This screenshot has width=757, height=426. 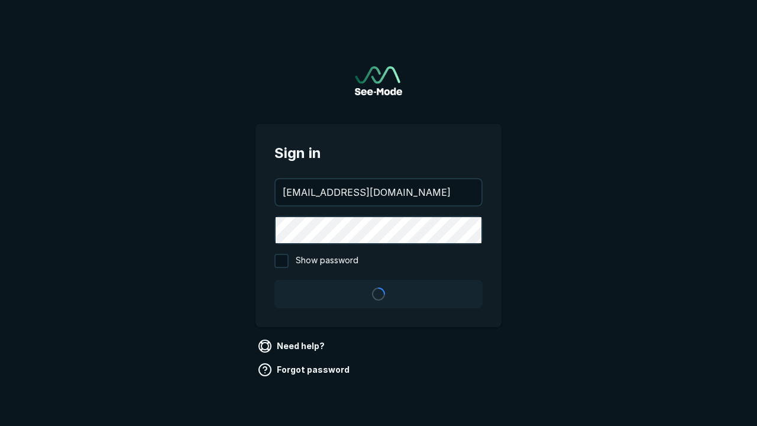 I want to click on span: Show password, so click(x=327, y=261).